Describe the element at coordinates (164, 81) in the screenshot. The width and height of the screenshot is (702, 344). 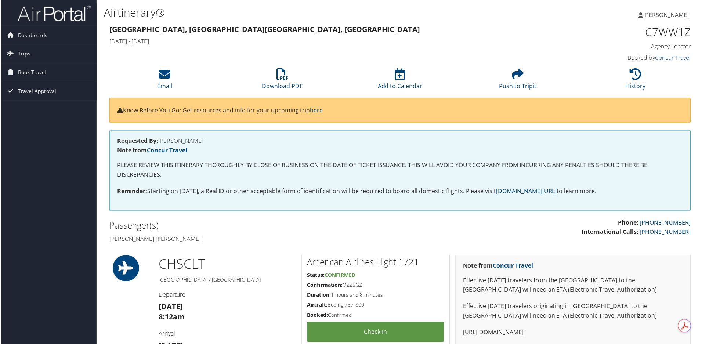
I see `a: Email` at that location.